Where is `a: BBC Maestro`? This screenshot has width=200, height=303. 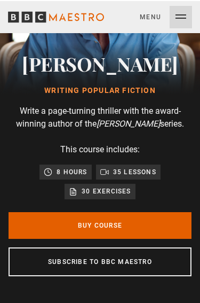 a: BBC Maestro is located at coordinates (56, 16).